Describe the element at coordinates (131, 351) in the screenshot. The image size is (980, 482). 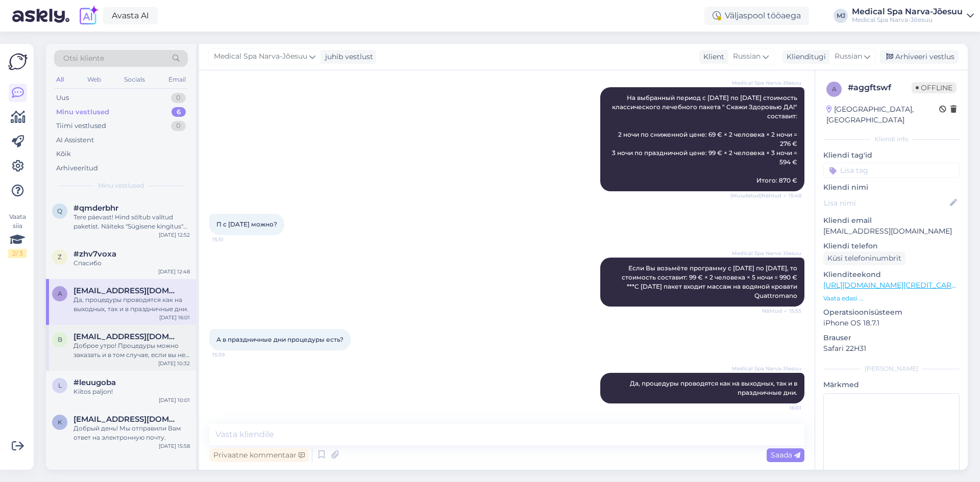
I see `div: Доброе утро! Процедуры можно заказать и в том случае, если вы не проживаете в нашем медицинском с...` at that location.